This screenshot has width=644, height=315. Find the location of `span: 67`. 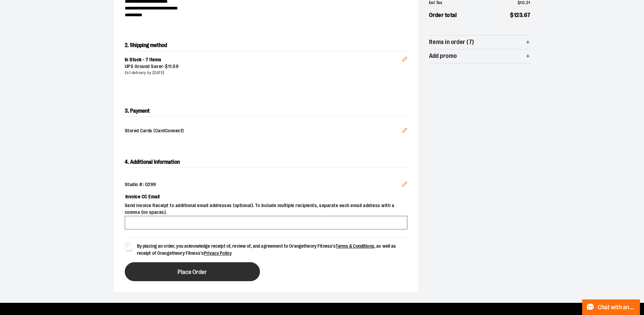

span: 67 is located at coordinates (527, 15).